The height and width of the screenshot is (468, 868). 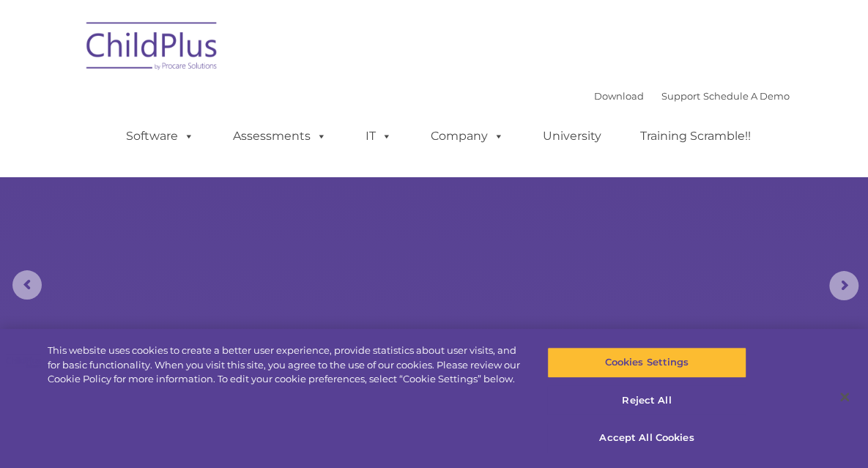 What do you see at coordinates (215, 101) in the screenshot?
I see `span: Last name` at bounding box center [215, 101].